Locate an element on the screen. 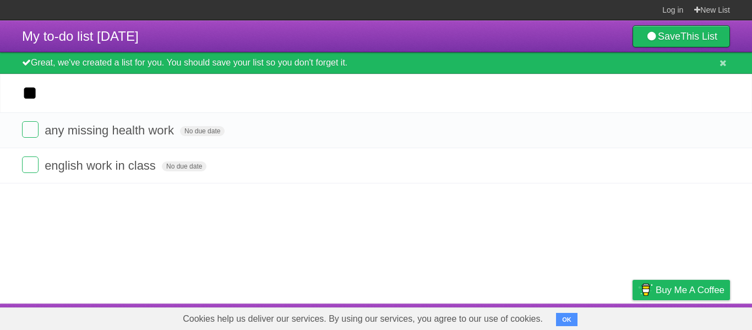 The height and width of the screenshot is (330, 752). span: any missing health work is located at coordinates (111, 130).